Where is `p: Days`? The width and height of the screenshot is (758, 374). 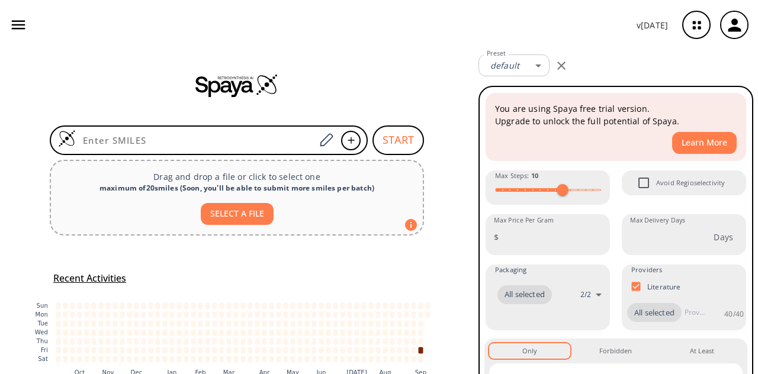 p: Days is located at coordinates (723, 237).